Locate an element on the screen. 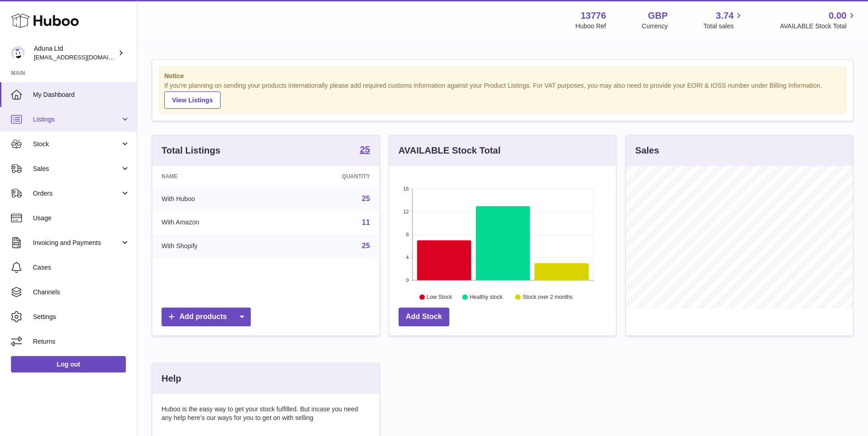 The image size is (868, 436). text: Healthy stock is located at coordinates (486, 297).